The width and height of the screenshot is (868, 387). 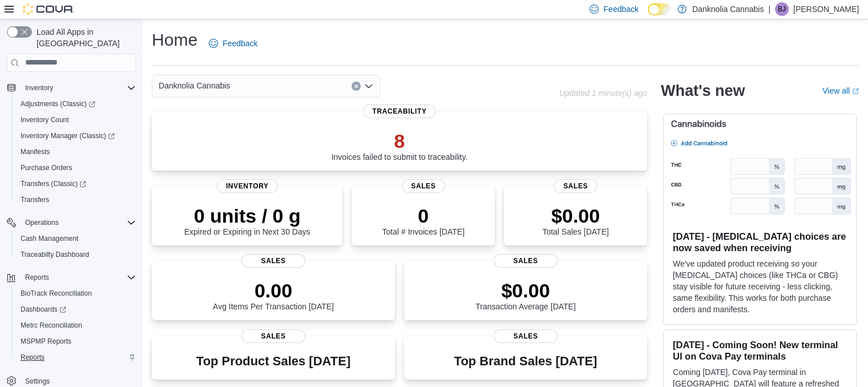 What do you see at coordinates (53, 184) in the screenshot?
I see `a: Transfers (Classic)` at bounding box center [53, 184].